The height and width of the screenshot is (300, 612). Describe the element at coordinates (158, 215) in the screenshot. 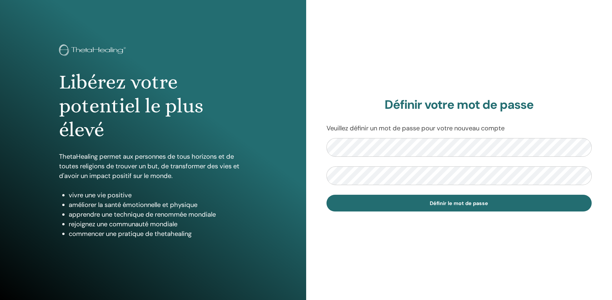

I see `li: apprendre une technique de renommée mondiale` at that location.